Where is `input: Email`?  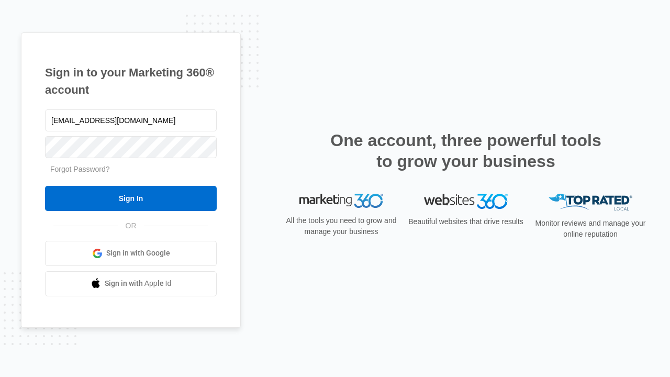
input: Email is located at coordinates (131, 120).